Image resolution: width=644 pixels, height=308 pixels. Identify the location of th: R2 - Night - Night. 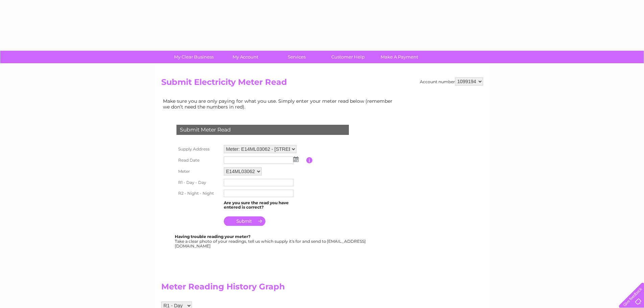
(198, 193).